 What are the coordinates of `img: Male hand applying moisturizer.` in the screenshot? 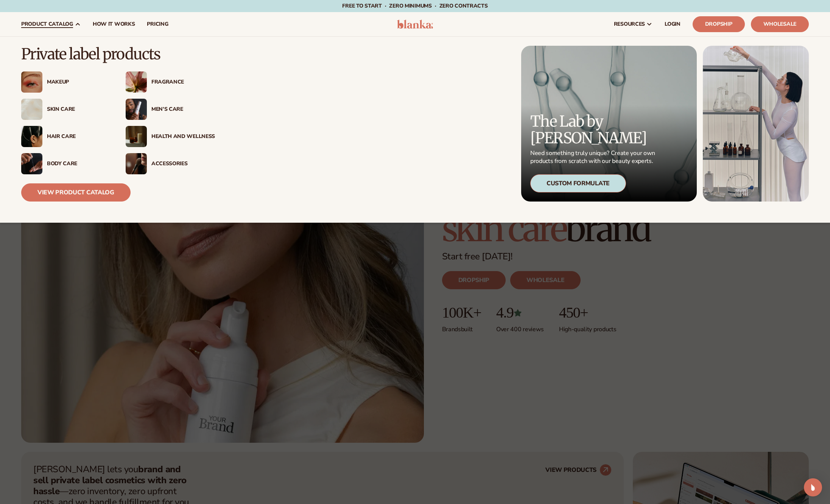 It's located at (32, 164).